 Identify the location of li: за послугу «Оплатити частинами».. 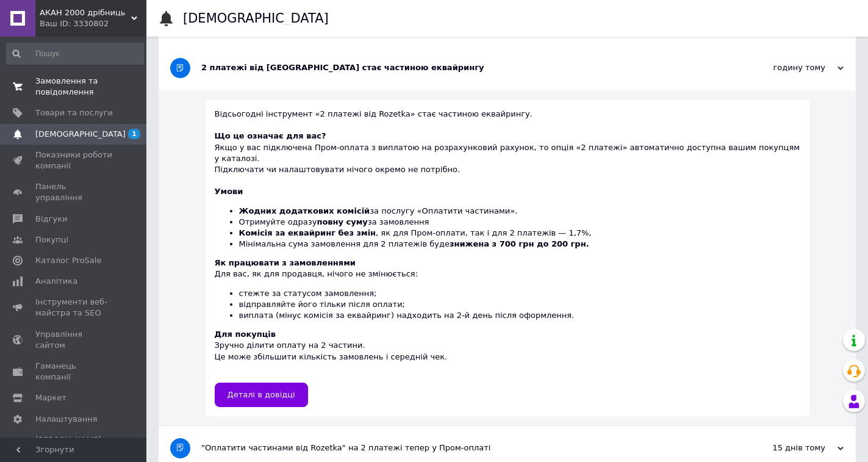
(520, 211).